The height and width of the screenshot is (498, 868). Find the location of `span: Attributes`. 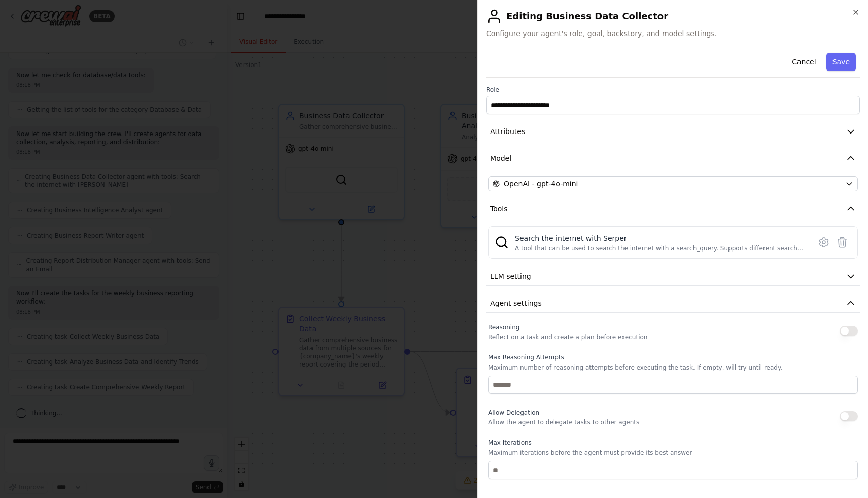

span: Attributes is located at coordinates (507, 132).